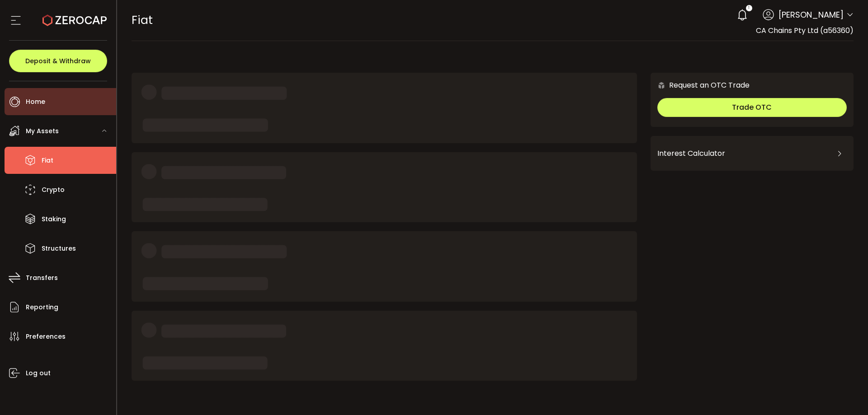  Describe the element at coordinates (42, 307) in the screenshot. I see `span: Reporting` at that location.